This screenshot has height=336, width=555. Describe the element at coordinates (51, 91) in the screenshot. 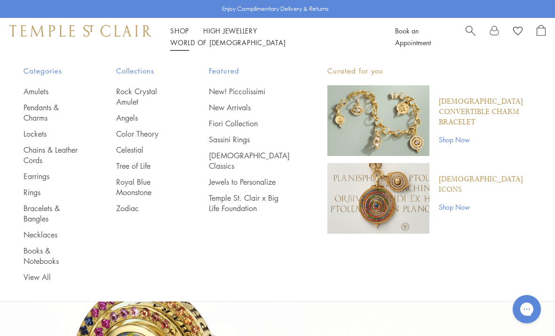

I see `a: Amulets` at that location.